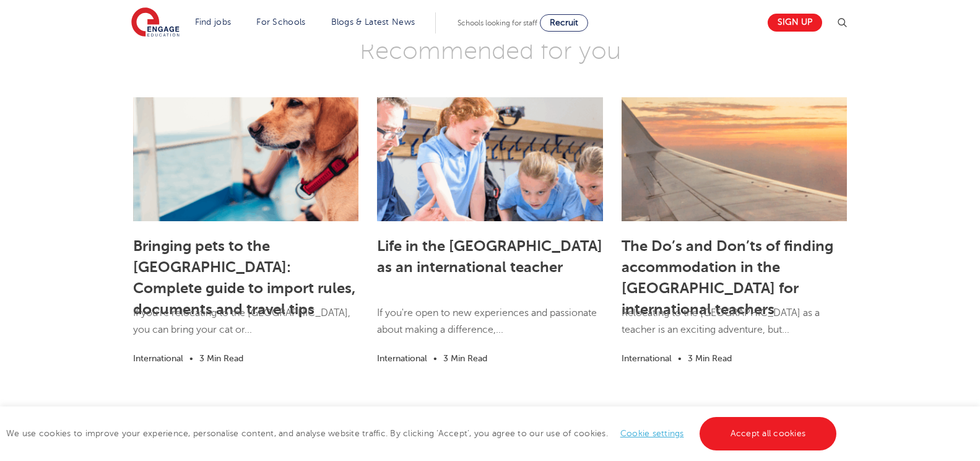 Image resolution: width=980 pixels, height=461 pixels. I want to click on a: Blogs & Latest News, so click(373, 22).